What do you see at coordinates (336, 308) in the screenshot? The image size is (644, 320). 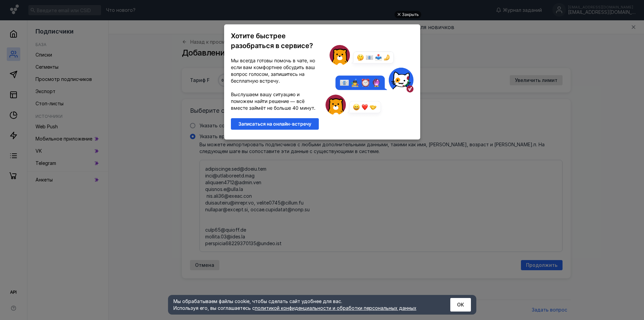 I see `a: политикой конфиденциальности и обработки персональных данных` at bounding box center [336, 308].